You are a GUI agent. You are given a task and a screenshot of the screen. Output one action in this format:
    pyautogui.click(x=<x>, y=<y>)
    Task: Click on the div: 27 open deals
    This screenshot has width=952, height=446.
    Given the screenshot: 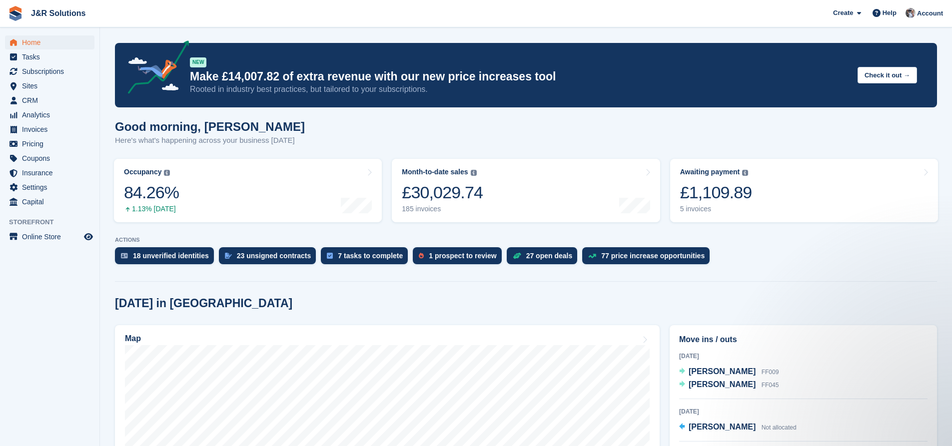 What is the action you would take?
    pyautogui.click(x=549, y=256)
    